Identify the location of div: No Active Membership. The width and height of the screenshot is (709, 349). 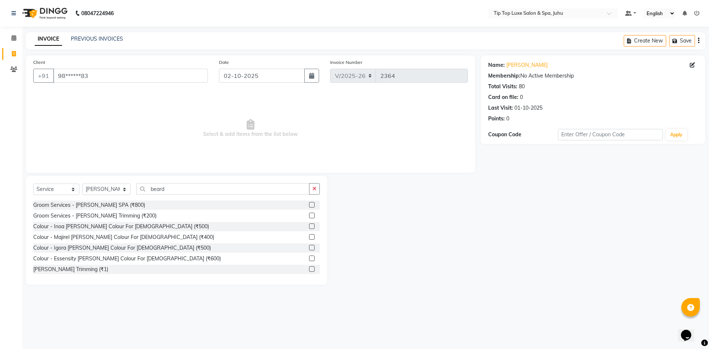
(593, 76).